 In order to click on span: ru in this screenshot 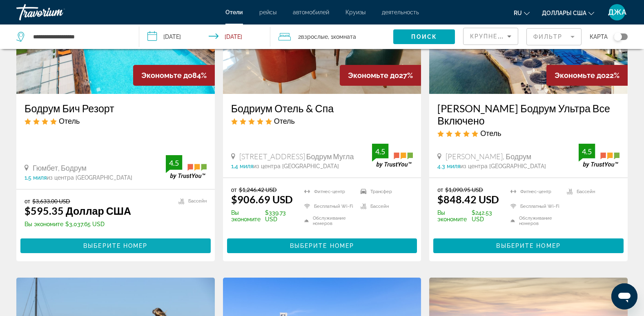, I will do `click(518, 13)`.